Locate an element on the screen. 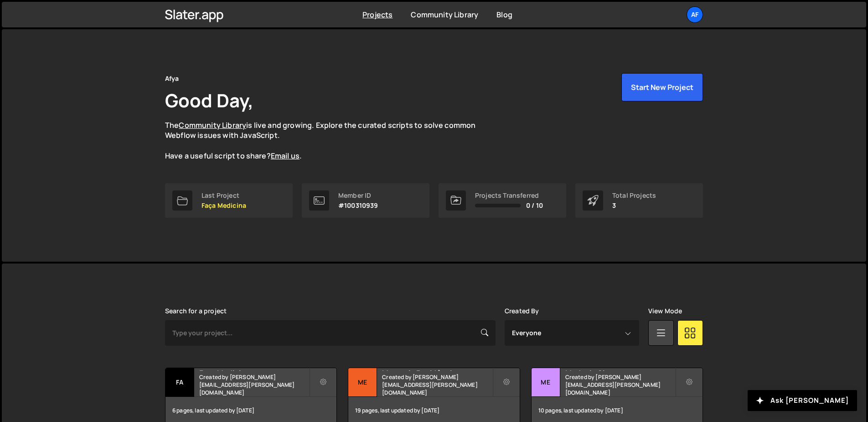 This screenshot has height=422, width=868. div: Fa is located at coordinates (180, 382).